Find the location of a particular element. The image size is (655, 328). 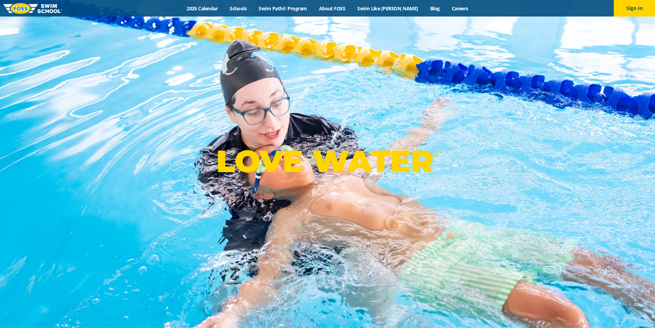

a: Careers is located at coordinates (460, 8).